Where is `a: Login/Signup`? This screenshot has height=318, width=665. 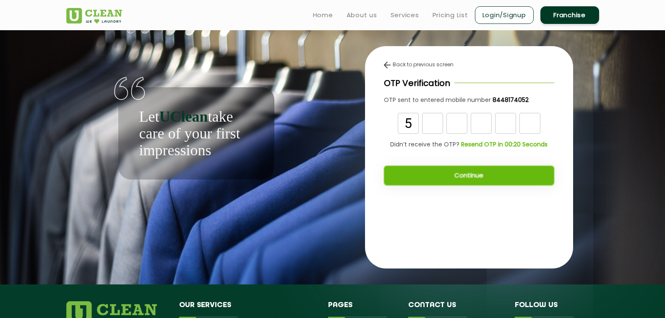 a: Login/Signup is located at coordinates (504, 15).